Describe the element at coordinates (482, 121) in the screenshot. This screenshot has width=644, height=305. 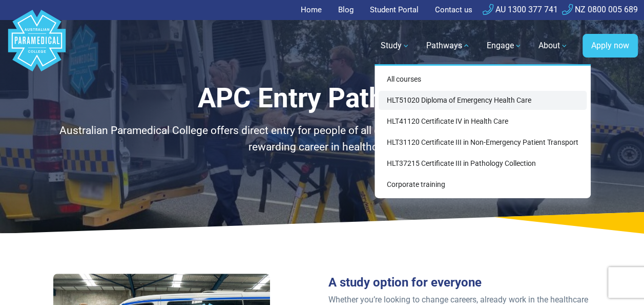
I see `a: HLT41120 Certificate IV in Health Care` at that location.